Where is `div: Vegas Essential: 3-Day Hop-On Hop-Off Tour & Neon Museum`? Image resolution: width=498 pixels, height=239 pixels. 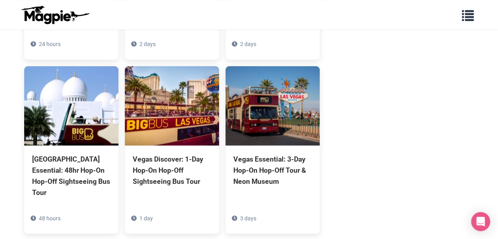
div: Vegas Essential: 3-Day Hop-On Hop-Off Tour & Neon Museum is located at coordinates (273, 170).